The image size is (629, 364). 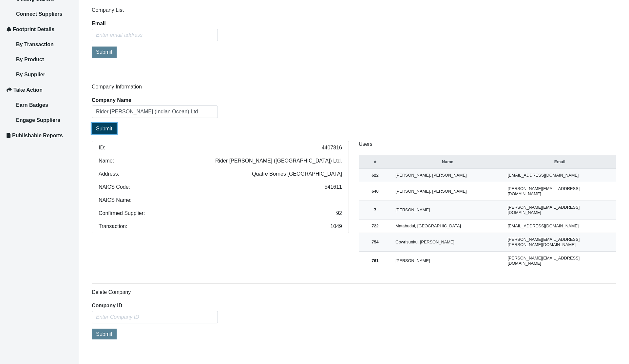 I want to click on input: Enter your email address, so click(x=64, y=87).